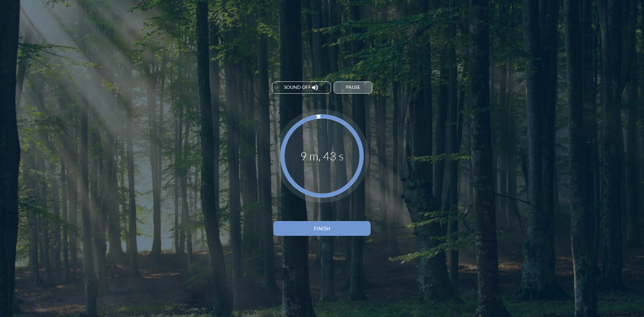 The height and width of the screenshot is (317, 644). Describe the element at coordinates (322, 228) in the screenshot. I see `div: Finish` at that location.